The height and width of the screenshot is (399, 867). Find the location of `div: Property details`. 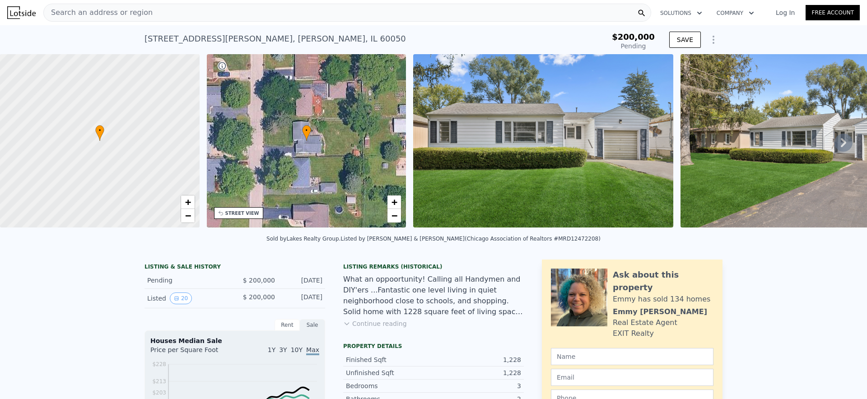

div: Property details is located at coordinates (433, 346).